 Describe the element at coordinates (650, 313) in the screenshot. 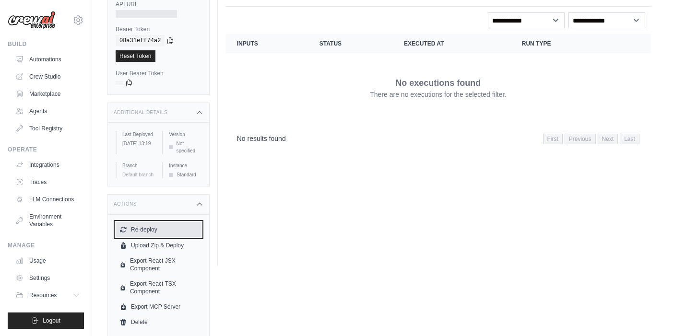

I see `div: 聊天小工具` at that location.